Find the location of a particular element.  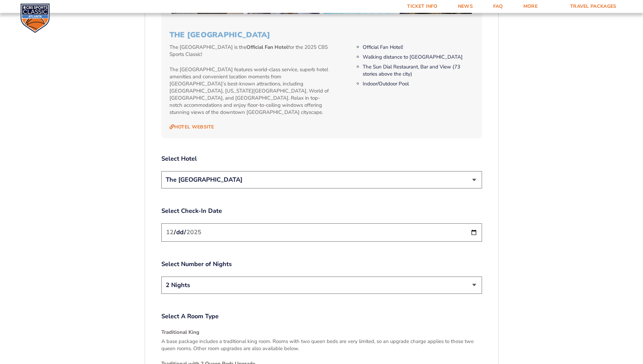

label: Select Check-In Date is located at coordinates (322, 211).